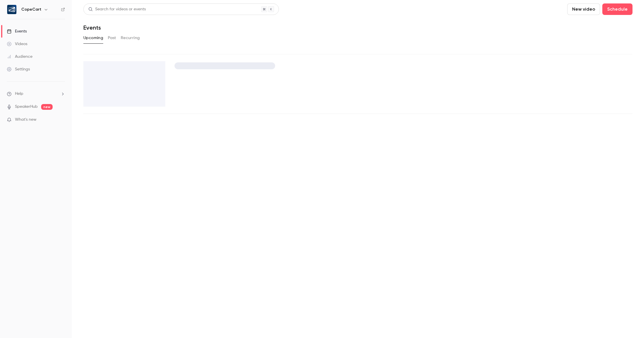 Image resolution: width=644 pixels, height=338 pixels. I want to click on span: new, so click(47, 107).